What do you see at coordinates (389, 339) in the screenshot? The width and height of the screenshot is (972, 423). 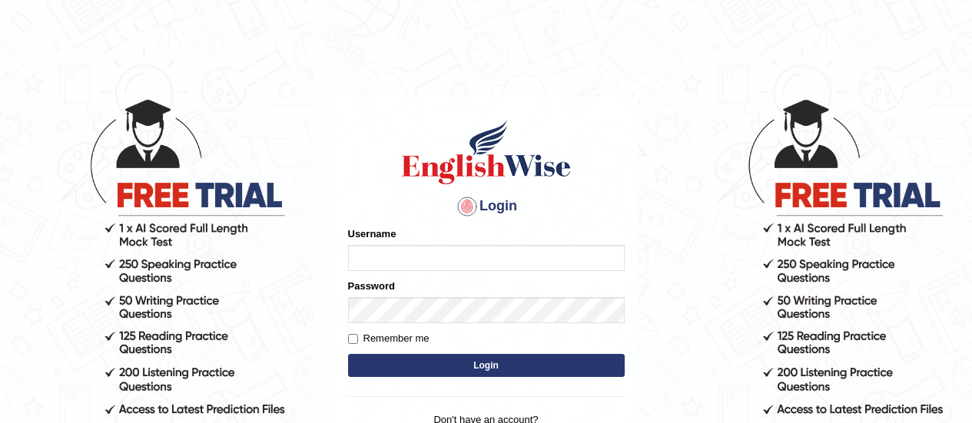 I see `label: Remember me` at bounding box center [389, 339].